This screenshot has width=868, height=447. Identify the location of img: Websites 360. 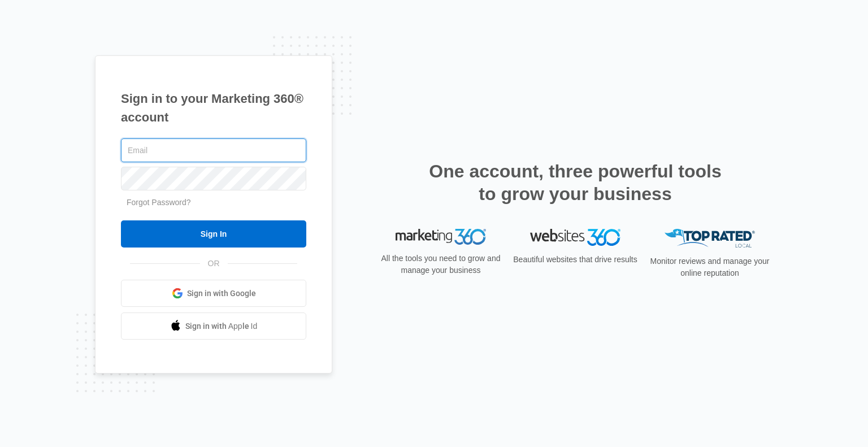
(575, 237).